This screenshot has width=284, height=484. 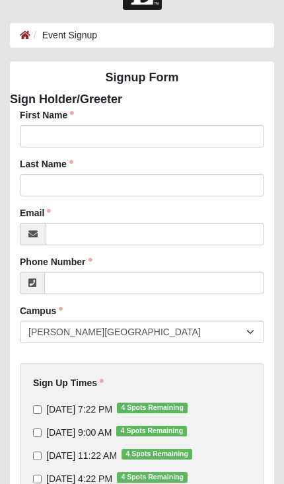 What do you see at coordinates (68, 383) in the screenshot?
I see `label: Sign Up Times` at bounding box center [68, 383].